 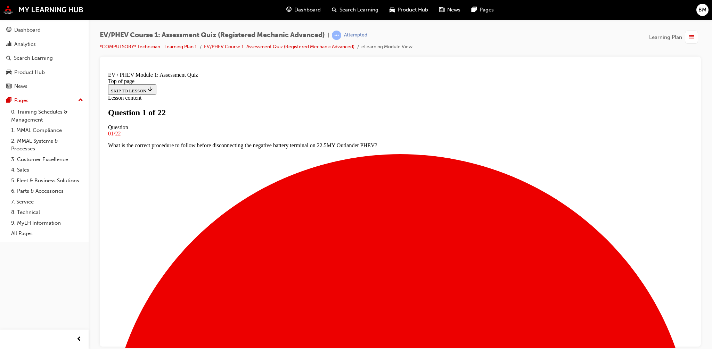 I want to click on a: 0. Training Schedules & Management, so click(x=47, y=116).